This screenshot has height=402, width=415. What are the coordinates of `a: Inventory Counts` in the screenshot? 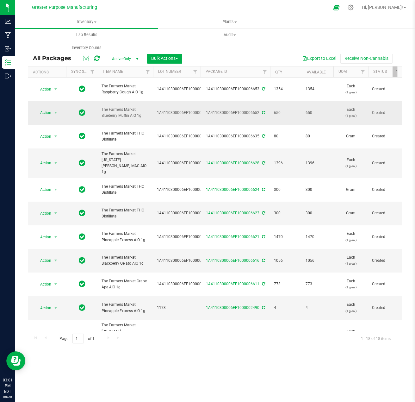 It's located at (87, 48).